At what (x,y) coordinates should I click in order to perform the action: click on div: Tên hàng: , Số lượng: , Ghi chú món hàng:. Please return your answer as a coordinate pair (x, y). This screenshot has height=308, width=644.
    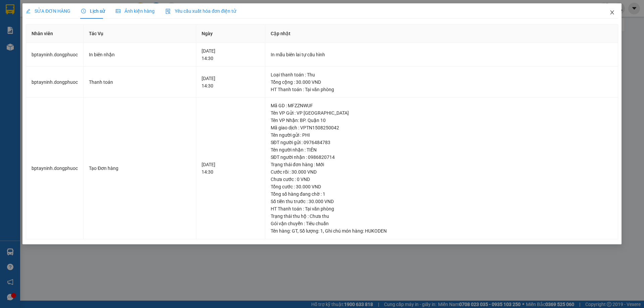
    Looking at the image, I should click on (441, 231).